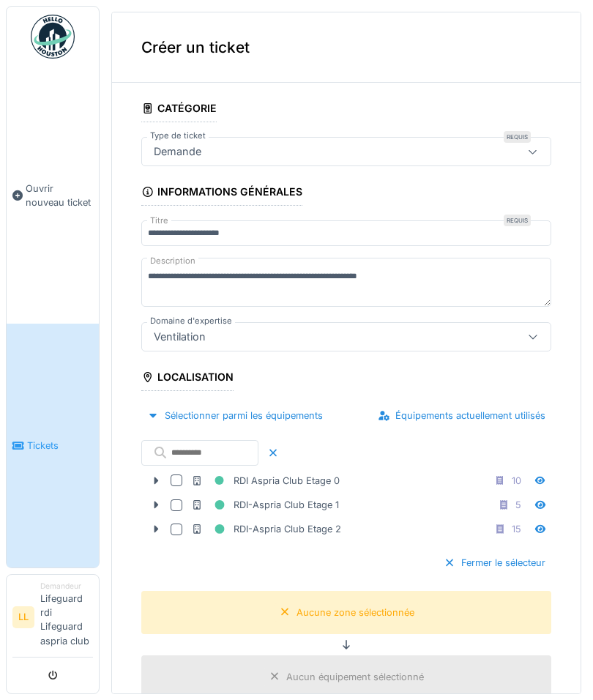 This screenshot has height=700, width=593. What do you see at coordinates (178, 136) in the screenshot?
I see `label: Type de ticket` at bounding box center [178, 136].